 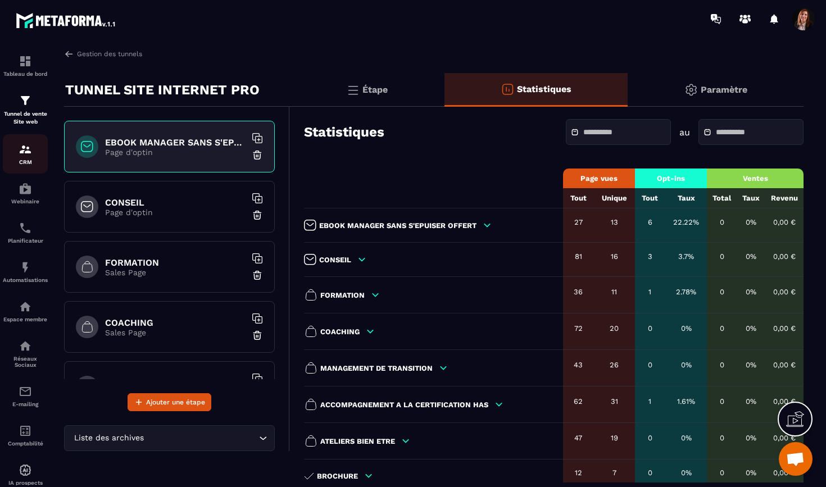 What do you see at coordinates (25, 404) in the screenshot?
I see `p: E-mailing` at bounding box center [25, 404].